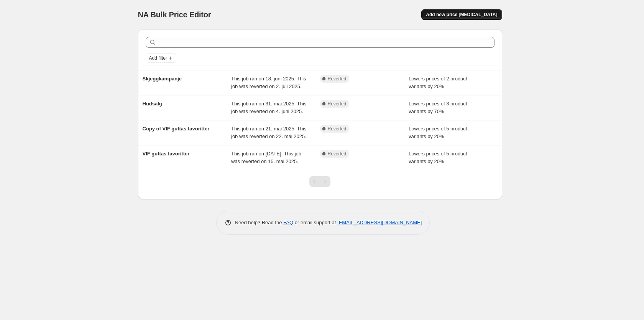  What do you see at coordinates (152, 104) in the screenshot?
I see `span: Hudsalg` at bounding box center [152, 104].